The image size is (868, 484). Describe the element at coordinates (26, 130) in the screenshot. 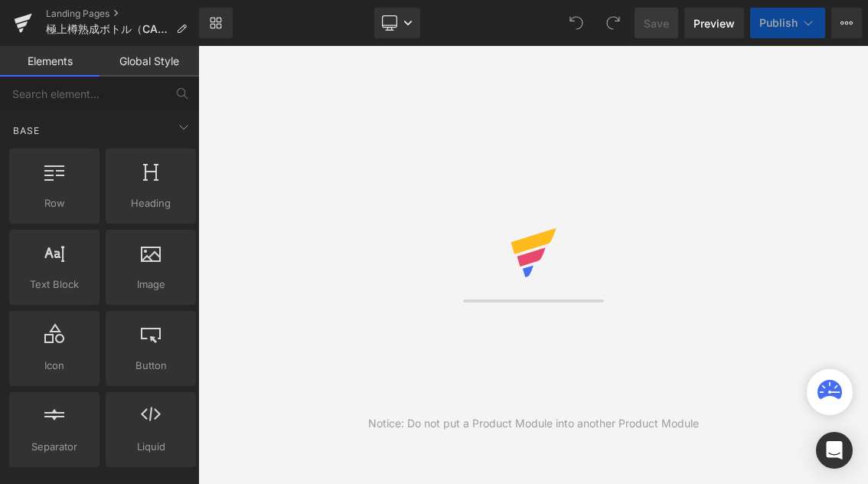

I see `span: Base` at that location.